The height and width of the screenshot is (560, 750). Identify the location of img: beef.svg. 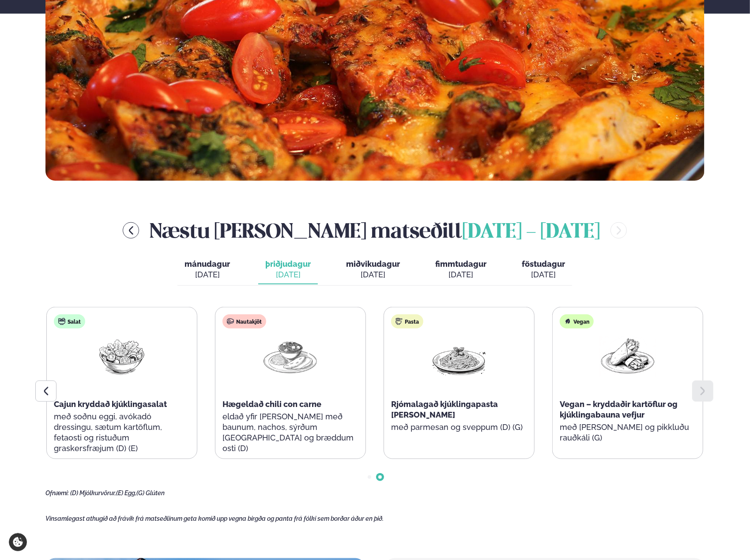
(231, 321).